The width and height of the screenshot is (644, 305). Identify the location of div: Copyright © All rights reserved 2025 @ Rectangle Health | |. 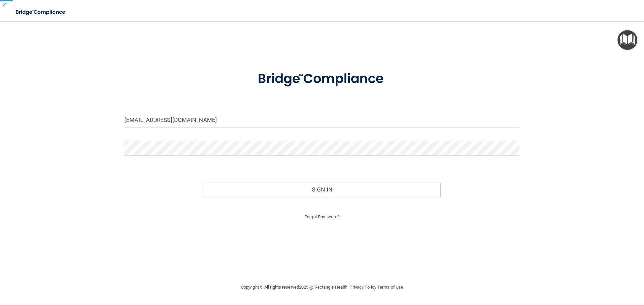
(322, 288).